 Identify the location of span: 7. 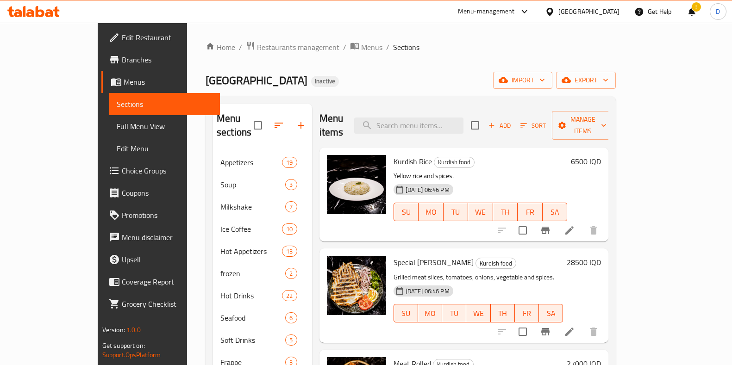
(291, 207).